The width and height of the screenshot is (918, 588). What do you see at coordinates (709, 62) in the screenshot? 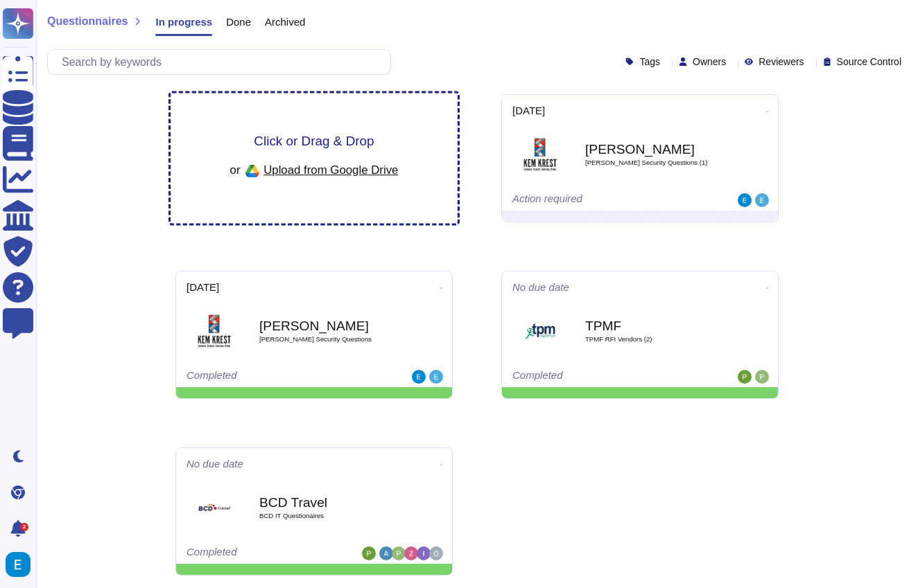
I see `span: Owners` at bounding box center [709, 62].